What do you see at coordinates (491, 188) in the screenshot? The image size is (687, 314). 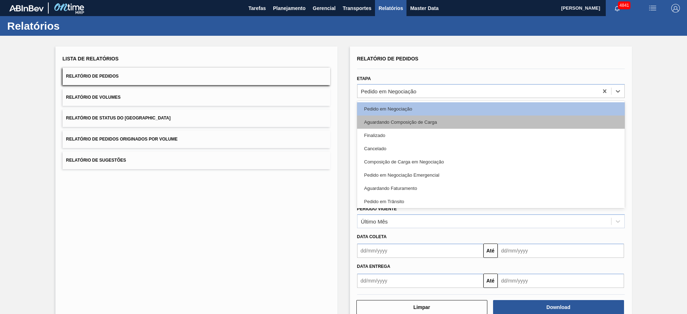 I see `div: Aguardando Faturamento` at bounding box center [491, 188].